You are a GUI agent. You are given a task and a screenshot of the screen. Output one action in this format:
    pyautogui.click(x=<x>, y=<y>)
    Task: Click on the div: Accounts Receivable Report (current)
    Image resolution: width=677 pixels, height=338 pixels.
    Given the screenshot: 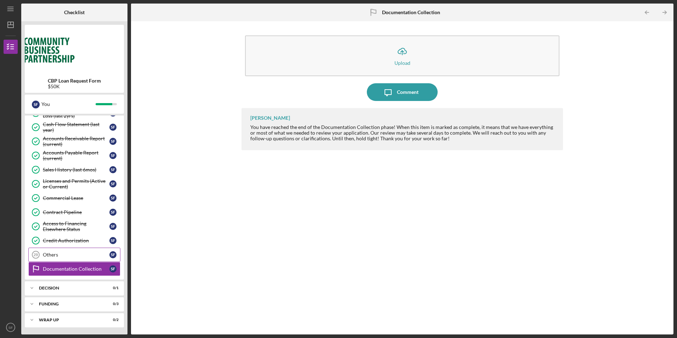 What is the action you would take?
    pyautogui.click(x=76, y=141)
    